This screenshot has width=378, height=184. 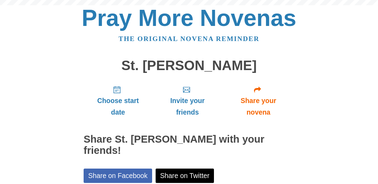 What do you see at coordinates (118, 176) in the screenshot?
I see `a: Share on Facebook` at bounding box center [118, 176].